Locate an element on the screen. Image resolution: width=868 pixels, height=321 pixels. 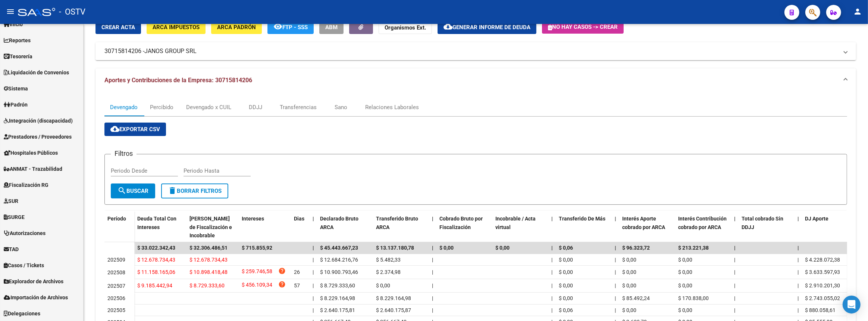
span: Hospitales Públicos is located at coordinates (31, 153).